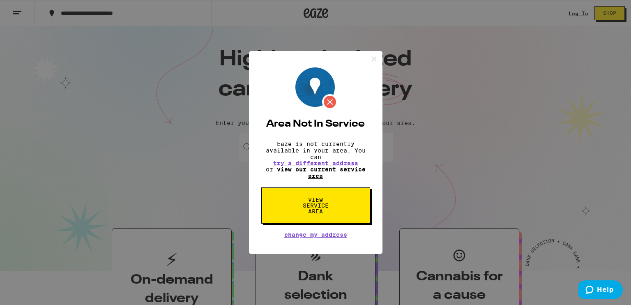  Describe the element at coordinates (315, 234) in the screenshot. I see `span: Change My Address` at that location.